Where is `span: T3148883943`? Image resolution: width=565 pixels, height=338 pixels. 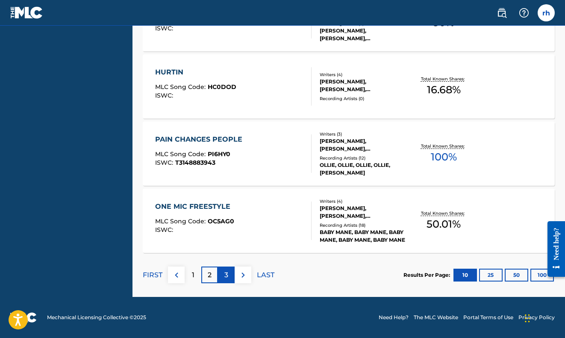 span: T3148883943 is located at coordinates (195, 162).